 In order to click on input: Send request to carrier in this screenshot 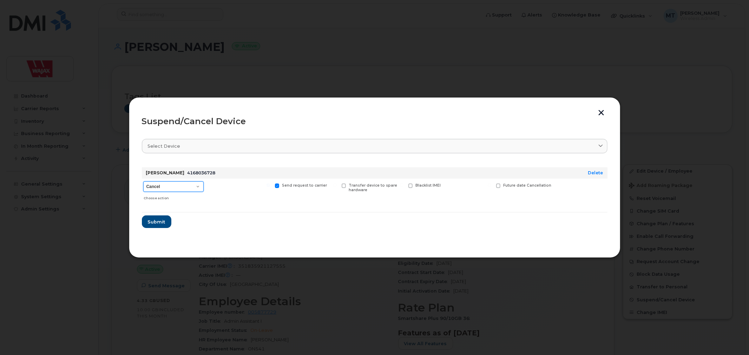, I will do `click(268, 185)`.